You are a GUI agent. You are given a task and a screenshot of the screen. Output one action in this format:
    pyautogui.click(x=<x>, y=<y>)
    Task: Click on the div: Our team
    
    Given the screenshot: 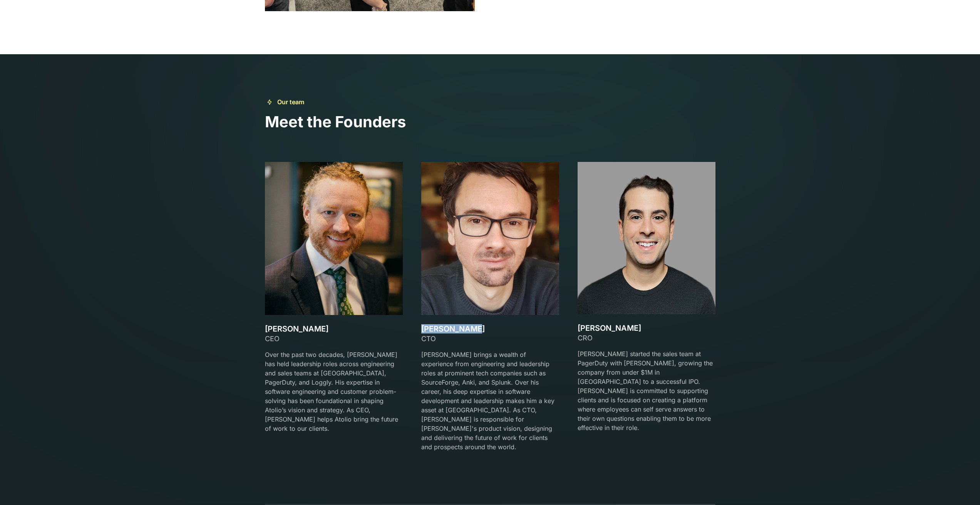 What is the action you would take?
    pyautogui.click(x=291, y=102)
    